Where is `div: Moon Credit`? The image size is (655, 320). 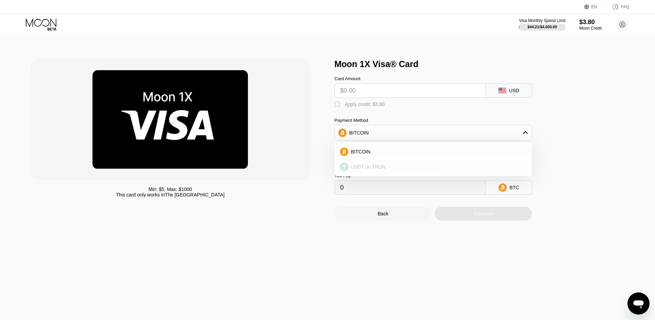 div: Moon Credit is located at coordinates (590, 28).